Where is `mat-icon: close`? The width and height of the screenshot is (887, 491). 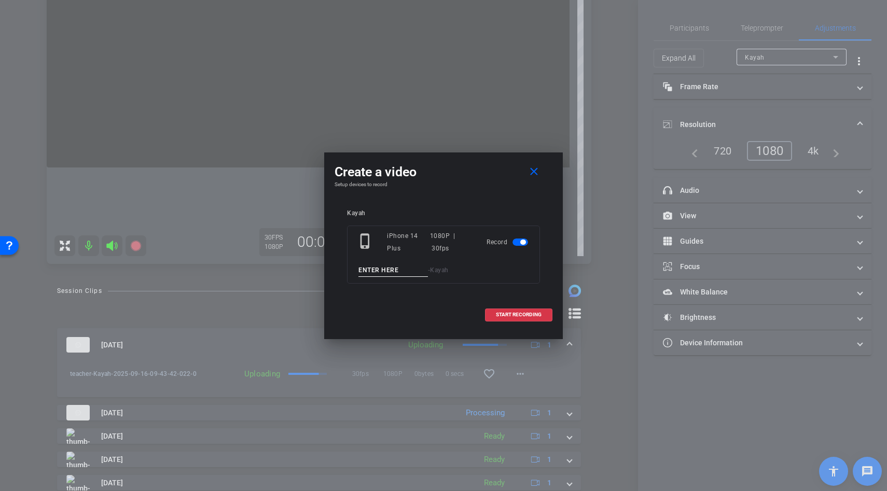
mat-icon: close is located at coordinates (534, 172).